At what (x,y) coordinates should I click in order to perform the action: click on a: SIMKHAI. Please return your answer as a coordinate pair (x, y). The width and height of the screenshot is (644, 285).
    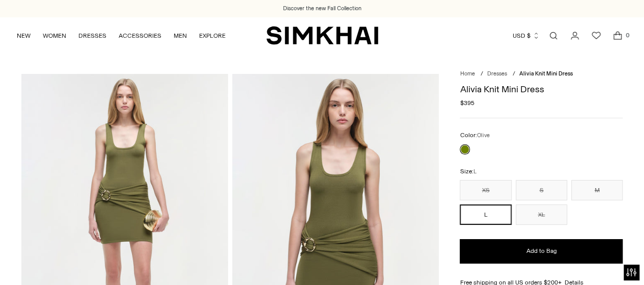
    Looking at the image, I should click on (322, 35).